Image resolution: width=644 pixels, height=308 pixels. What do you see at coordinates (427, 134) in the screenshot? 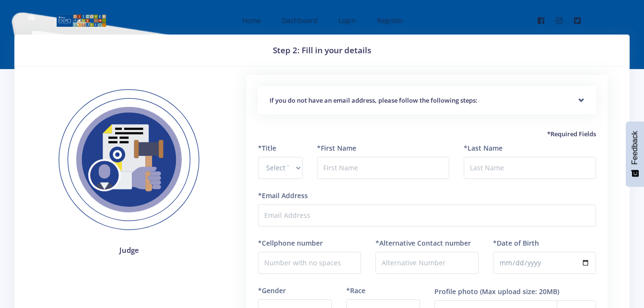
I see `h5: *Required Fields` at bounding box center [427, 134].